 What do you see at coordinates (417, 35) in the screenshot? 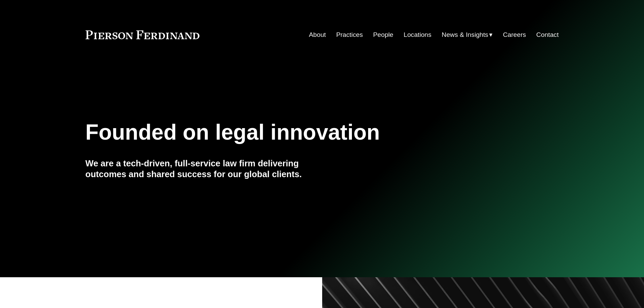
I see `a: Locations` at bounding box center [417, 35].